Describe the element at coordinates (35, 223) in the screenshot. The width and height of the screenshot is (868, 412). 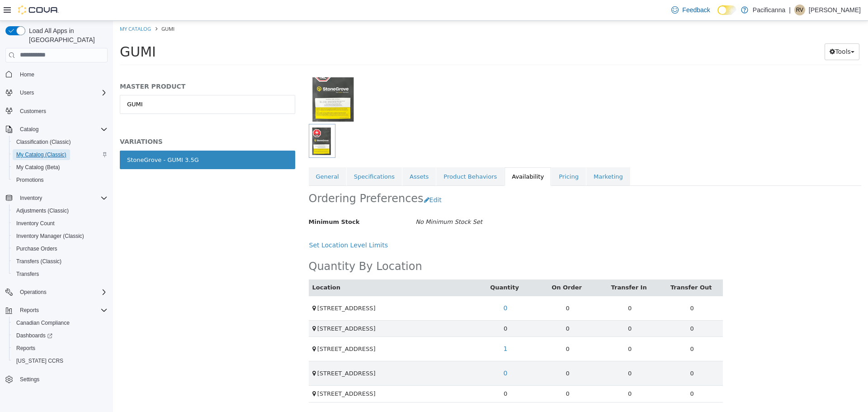
I see `a: Inventory Count` at that location.